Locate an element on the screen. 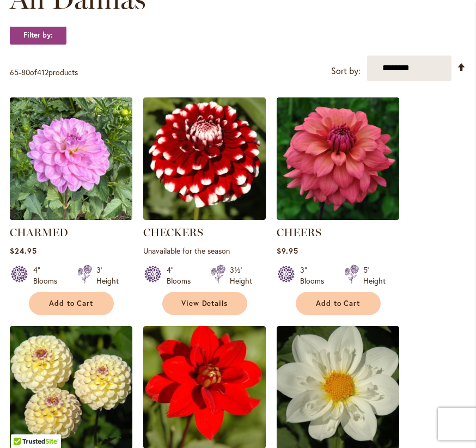 The height and width of the screenshot is (448, 476). div: 3½' Height is located at coordinates (241, 275).